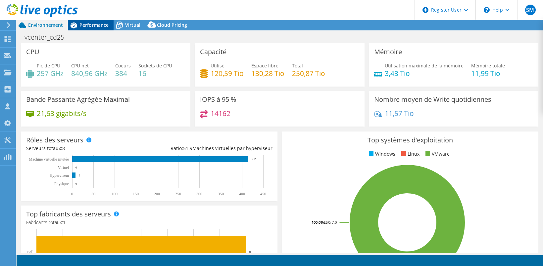  Describe the element at coordinates (123, 73) in the screenshot. I see `h4: 384` at that location.